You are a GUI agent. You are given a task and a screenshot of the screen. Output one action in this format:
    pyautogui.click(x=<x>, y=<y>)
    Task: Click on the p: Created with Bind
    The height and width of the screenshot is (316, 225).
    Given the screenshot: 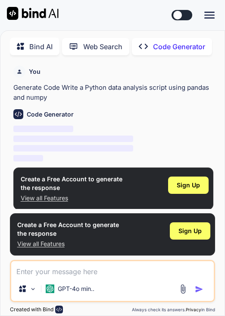 What is the action you would take?
    pyautogui.click(x=31, y=309)
    